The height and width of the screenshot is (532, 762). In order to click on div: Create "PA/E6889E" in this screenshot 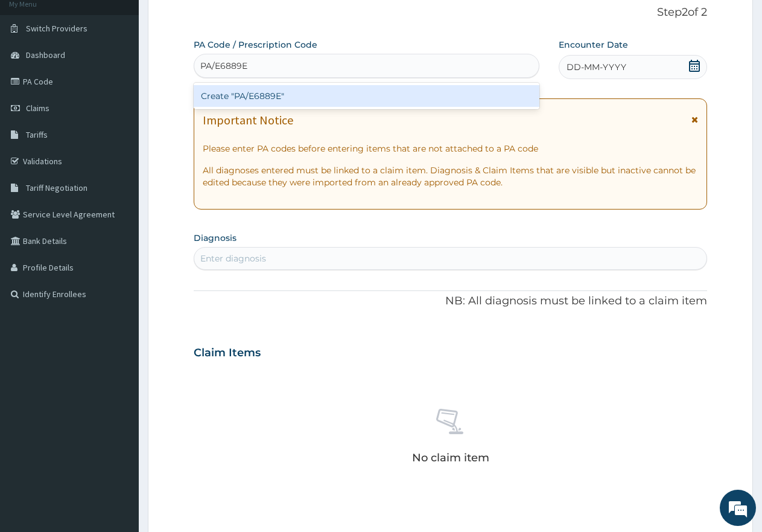, I will do `click(367, 96)`.